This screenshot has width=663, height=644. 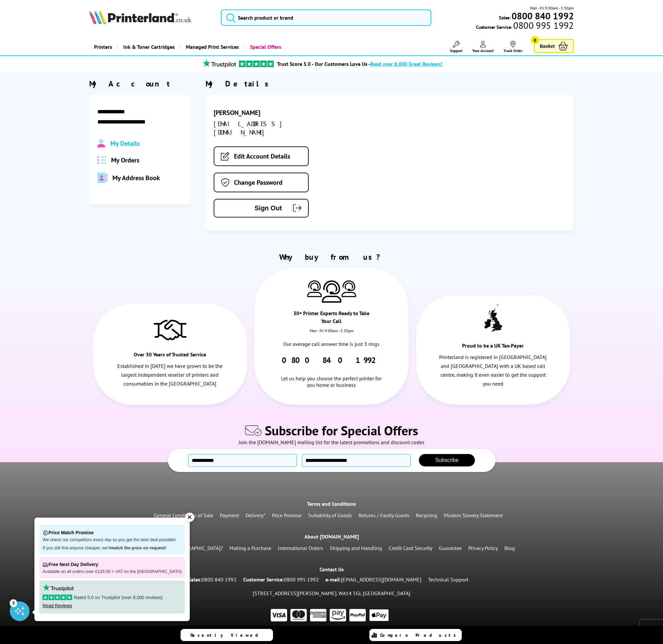 What do you see at coordinates (326, 18) in the screenshot?
I see `input: Search product or brand` at bounding box center [326, 18].